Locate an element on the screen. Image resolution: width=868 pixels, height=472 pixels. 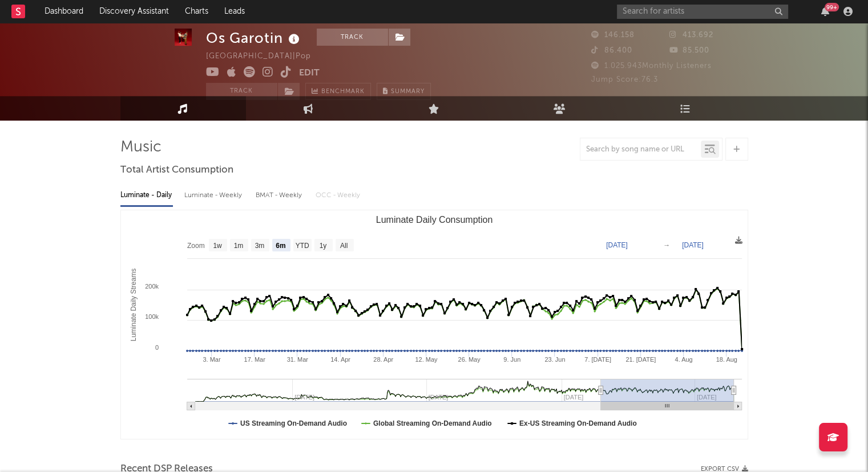
span: 146.158 is located at coordinates (613, 35).